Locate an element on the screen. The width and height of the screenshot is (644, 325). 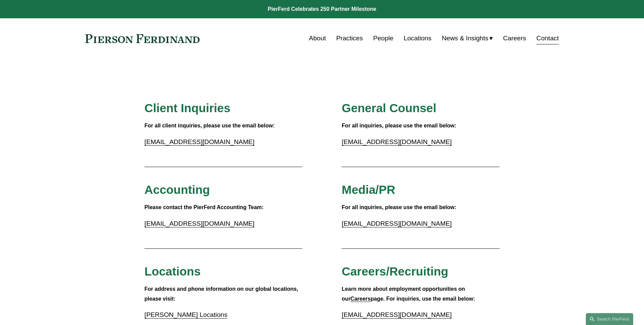
strong: Learn more about employment opportunities on our is located at coordinates (404, 294).